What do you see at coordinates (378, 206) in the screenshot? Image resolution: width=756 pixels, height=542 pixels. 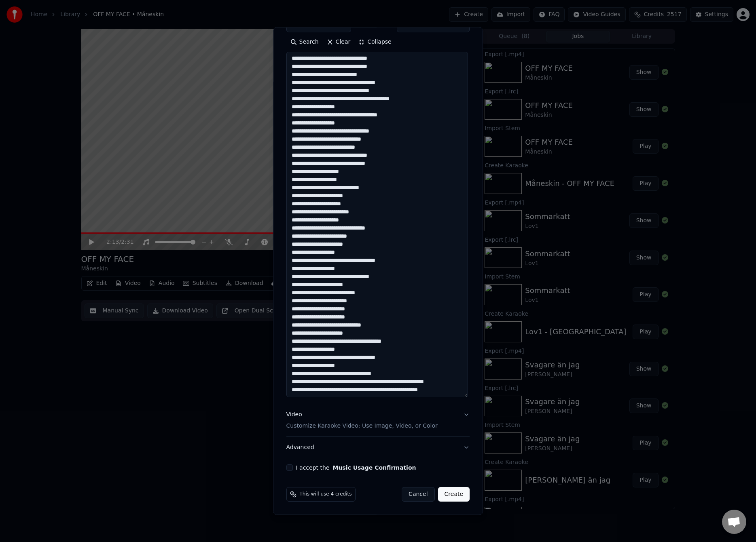 I see `div: LyricsProvide song lyrics or select an auto lyrics model` at bounding box center [378, 206].